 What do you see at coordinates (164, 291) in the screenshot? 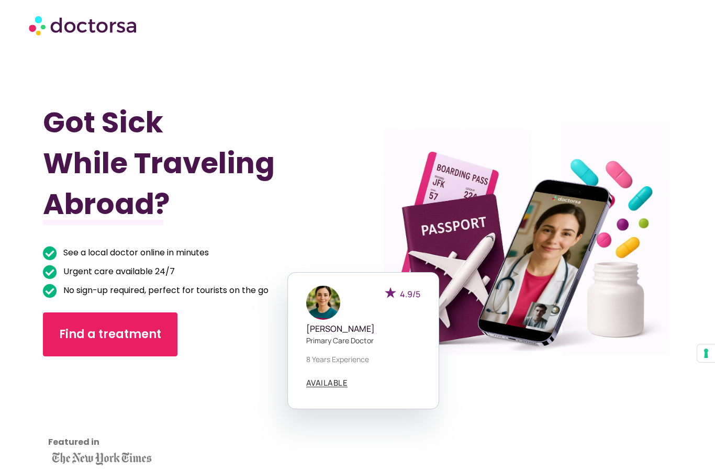
I see `span: No sign-up required, perfect for tourists on the go` at bounding box center [164, 291].